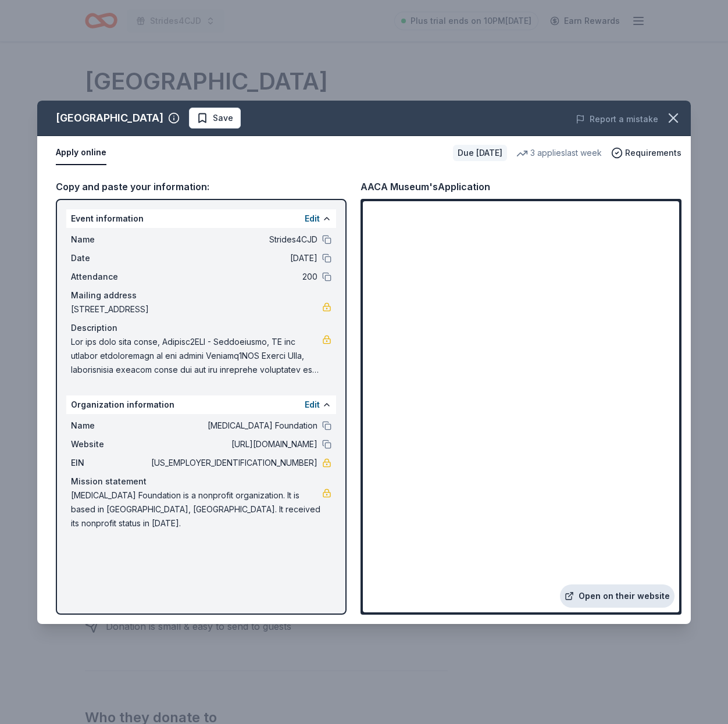  I want to click on div: Description, so click(202, 328).